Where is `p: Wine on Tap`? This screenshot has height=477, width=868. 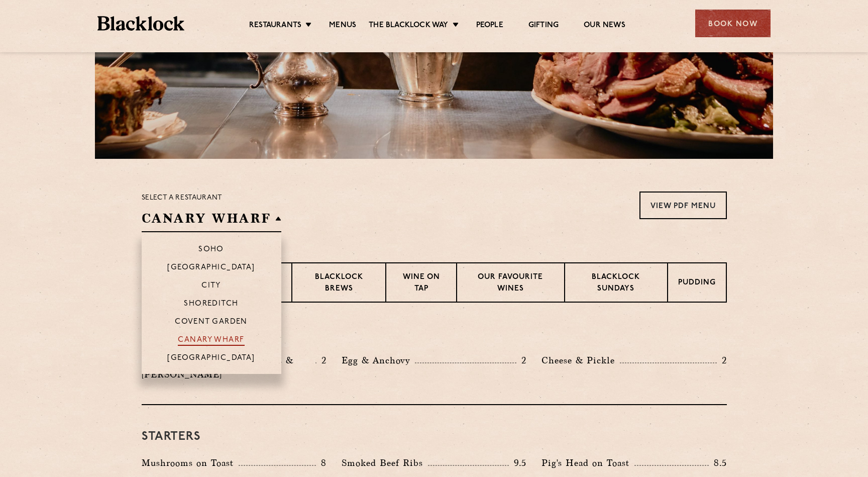
p: Wine on Tap is located at coordinates (421, 283).